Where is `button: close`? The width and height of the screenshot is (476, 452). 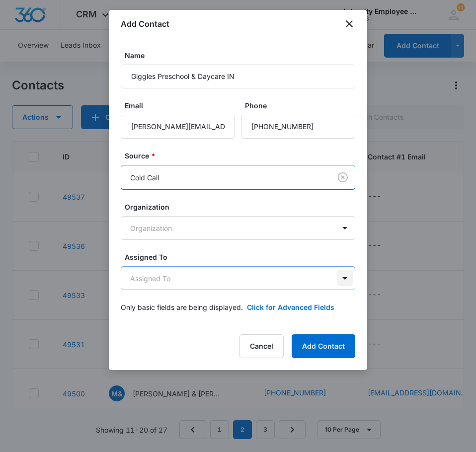
button: close is located at coordinates (349, 23).